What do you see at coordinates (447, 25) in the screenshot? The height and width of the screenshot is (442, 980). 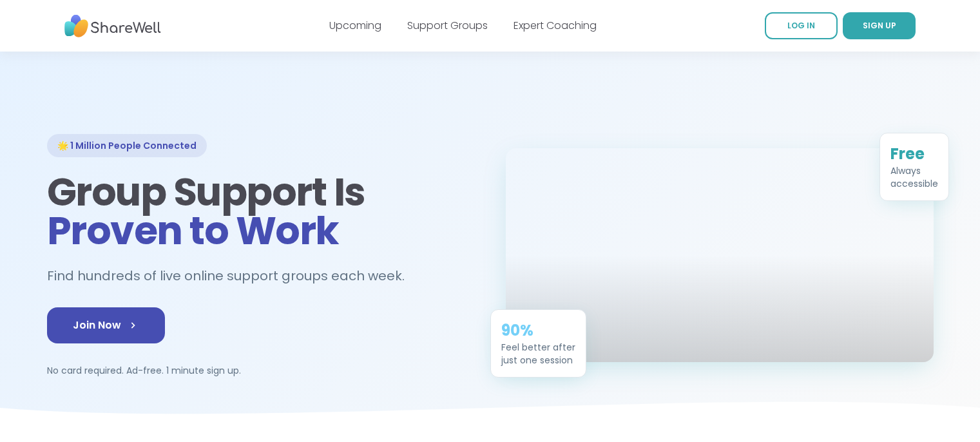 I see `a: Support Groups` at bounding box center [447, 25].